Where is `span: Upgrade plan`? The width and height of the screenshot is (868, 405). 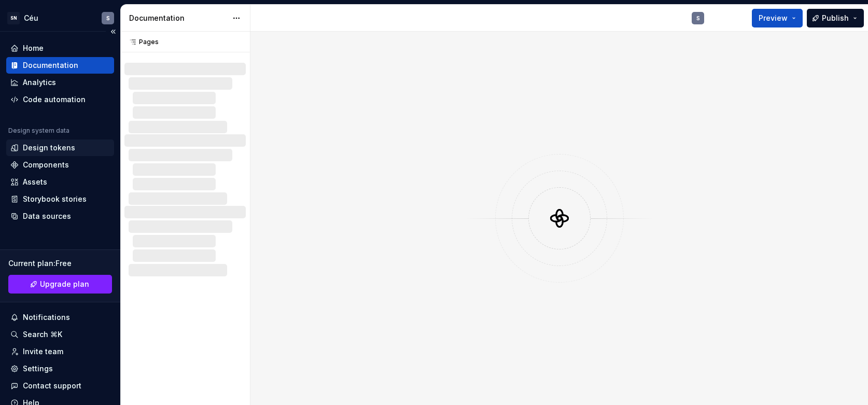
span: Upgrade plan is located at coordinates (64, 284).